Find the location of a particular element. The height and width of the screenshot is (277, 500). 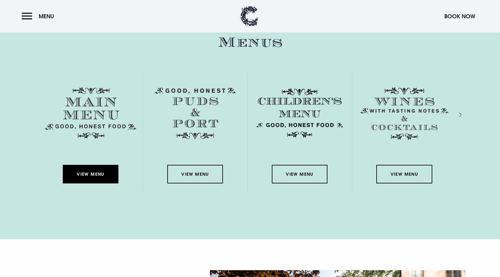

img: Menu main menu is located at coordinates (91, 113).